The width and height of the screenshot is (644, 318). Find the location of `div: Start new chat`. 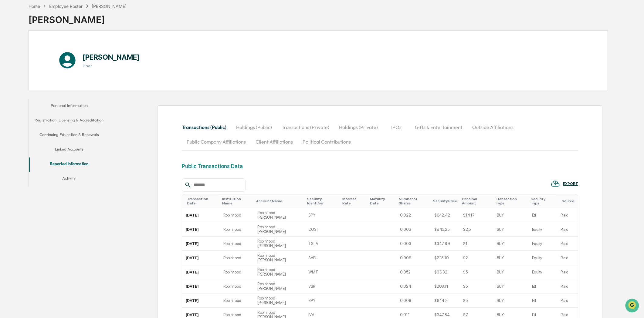

div: Start new chat is located at coordinates (60, 49).